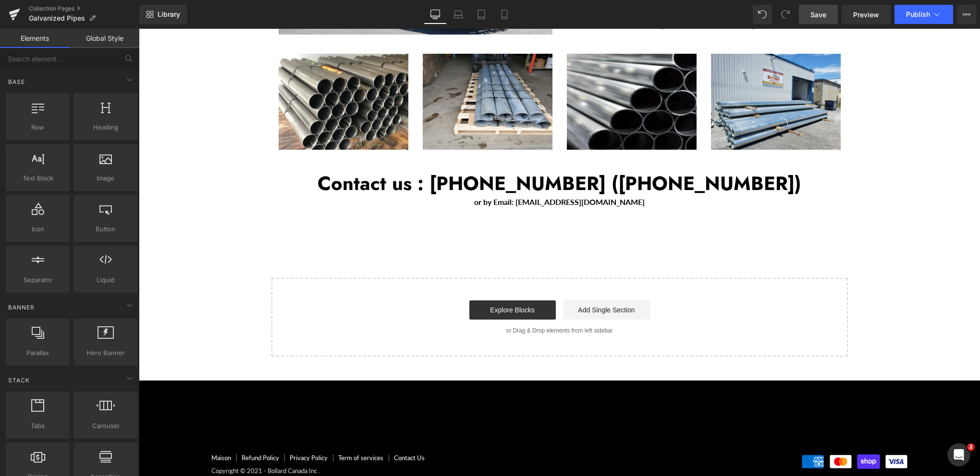 This screenshot has width=980, height=476. I want to click on button: Undo, so click(763, 14).